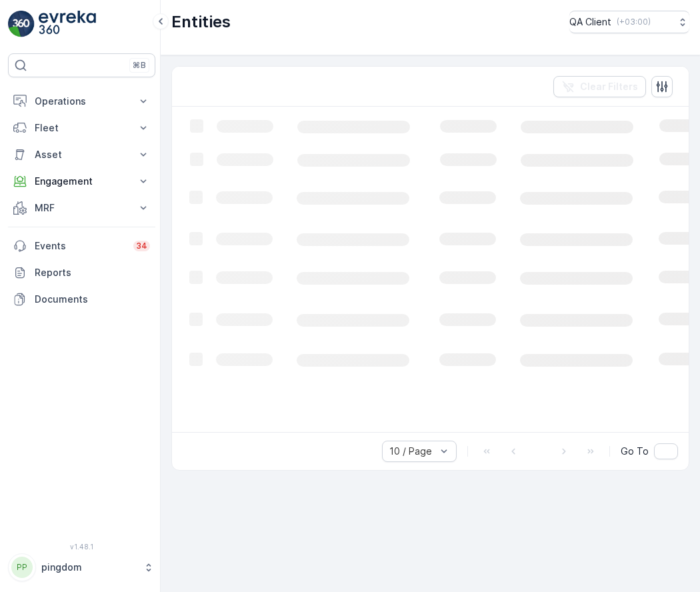 The height and width of the screenshot is (592, 700). I want to click on p: Events, so click(80, 246).